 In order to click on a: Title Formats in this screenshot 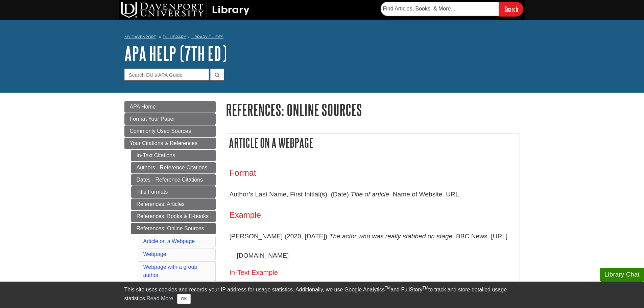, I will do `click(173, 192)`.